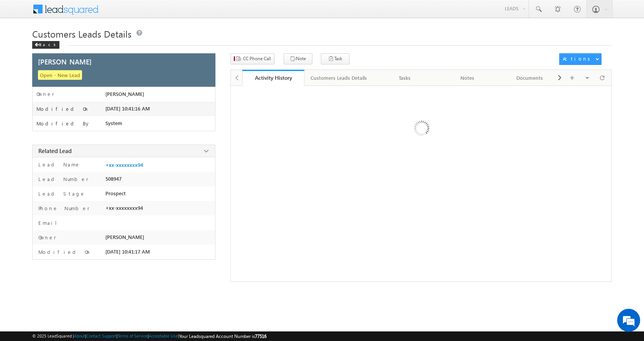 This screenshot has width=644, height=341. I want to click on span: Customers Leads Details, so click(82, 34).